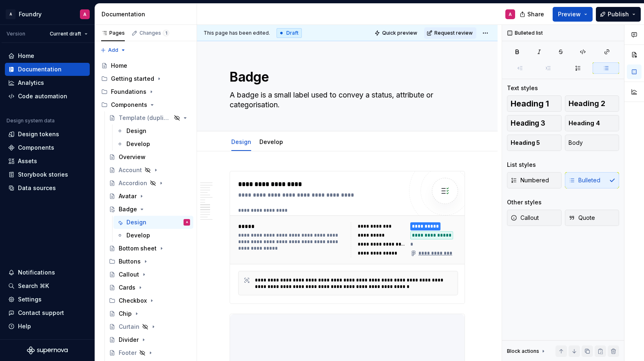 This screenshot has width=644, height=361. What do you see at coordinates (521, 165) in the screenshot?
I see `div: List styles` at bounding box center [521, 165].